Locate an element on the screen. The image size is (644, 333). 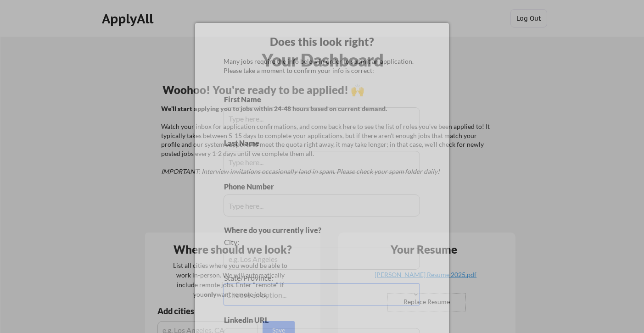
div: Last Name is located at coordinates (246, 143).